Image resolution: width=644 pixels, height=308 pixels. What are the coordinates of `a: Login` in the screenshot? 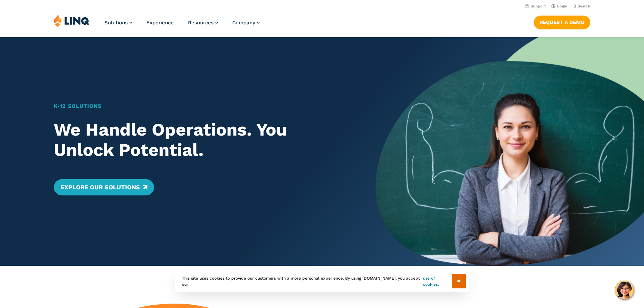 It's located at (559, 6).